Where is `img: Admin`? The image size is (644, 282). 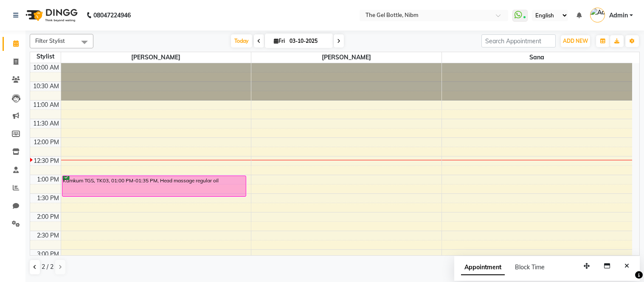 img: Admin is located at coordinates (597, 15).